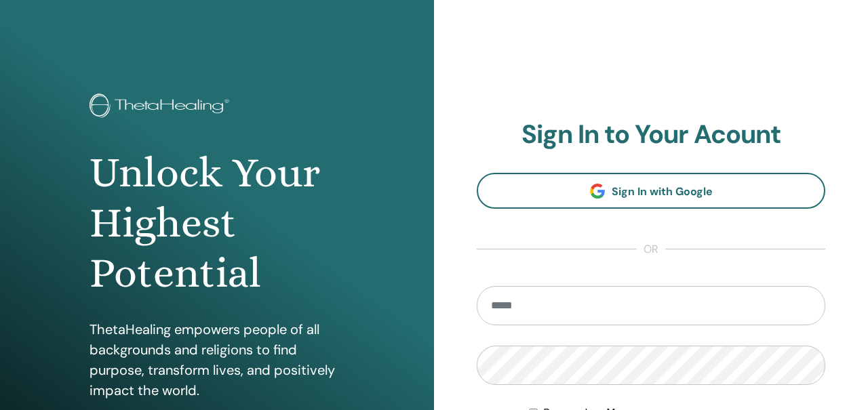 This screenshot has width=868, height=410. I want to click on span: Sign In with Google, so click(662, 191).